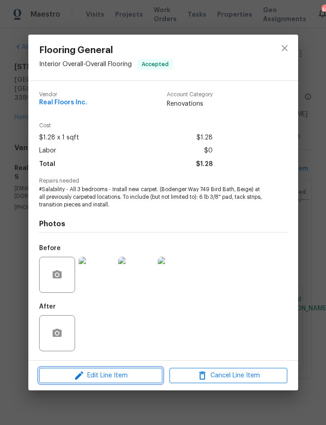 This screenshot has width=326, height=425. What do you see at coordinates (47, 164) in the screenshot?
I see `span: Total` at bounding box center [47, 164].